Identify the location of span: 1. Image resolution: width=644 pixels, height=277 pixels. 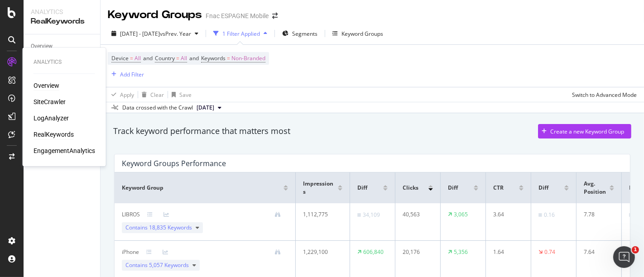
(636, 250).